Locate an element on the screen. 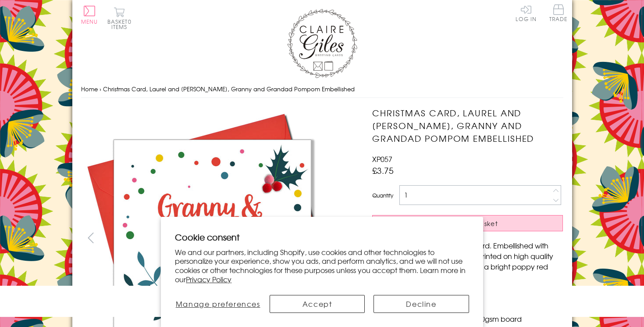 This screenshot has height=327, width=644. span: £3.75 is located at coordinates (383, 170).